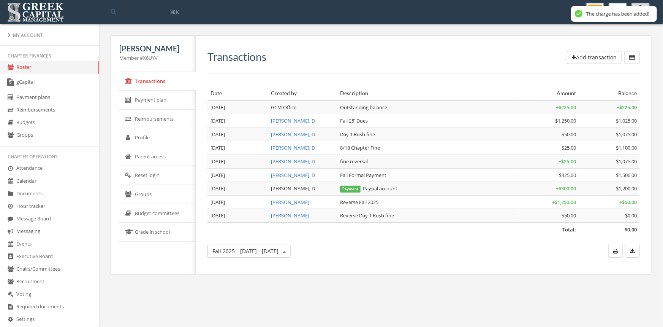 This screenshot has height=327, width=663. What do you see at coordinates (565, 202) in the screenshot?
I see `span: + $1,250.00` at bounding box center [565, 202].